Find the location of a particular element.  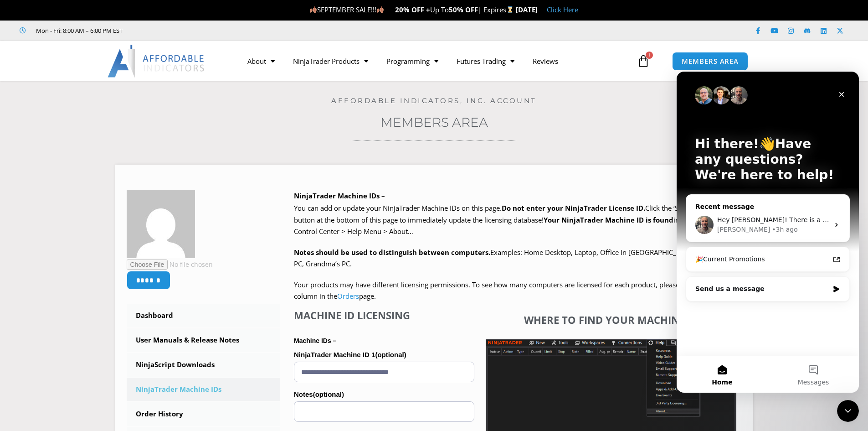

span: Your products may have different licensing permissions. To see how many computers are licensed fo... is located at coordinates (512, 290).